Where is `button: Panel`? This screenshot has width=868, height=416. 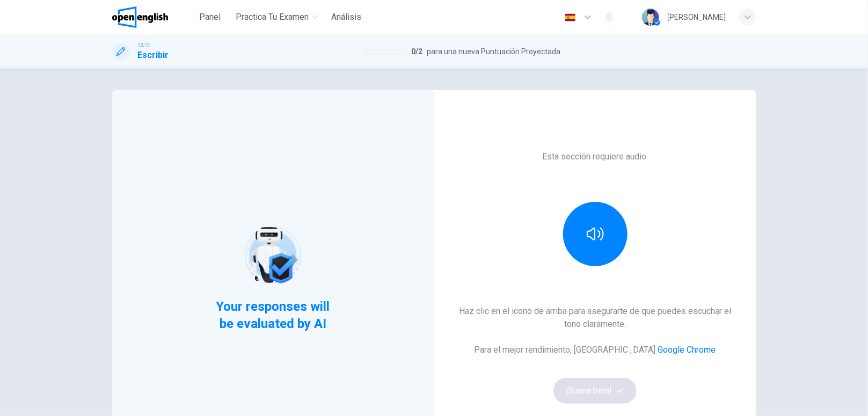 button: Panel is located at coordinates (210, 17).